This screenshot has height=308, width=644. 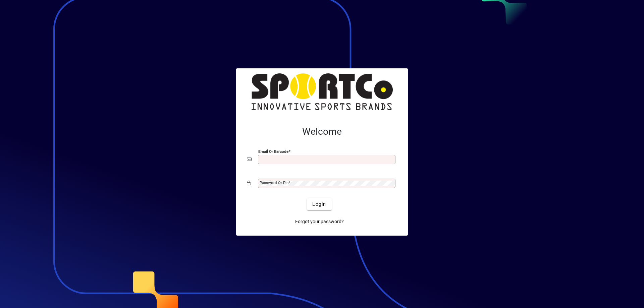 I want to click on mat-label: Email or Barcode, so click(x=273, y=151).